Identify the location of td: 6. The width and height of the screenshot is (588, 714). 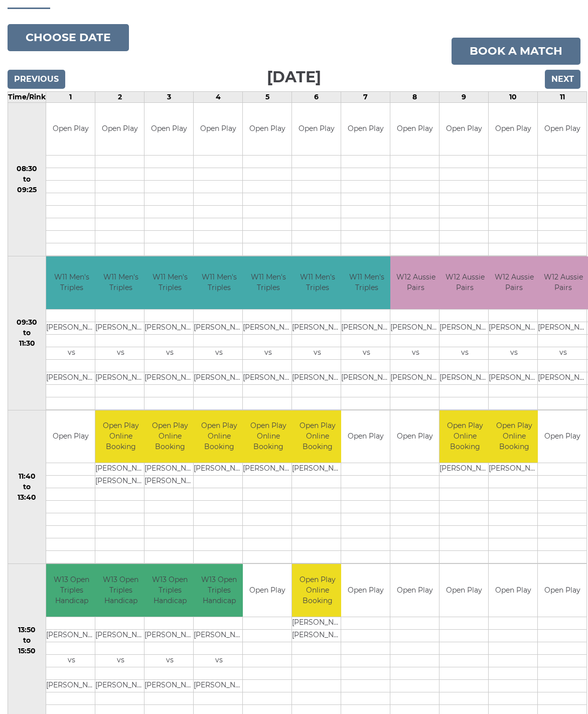
(317, 97).